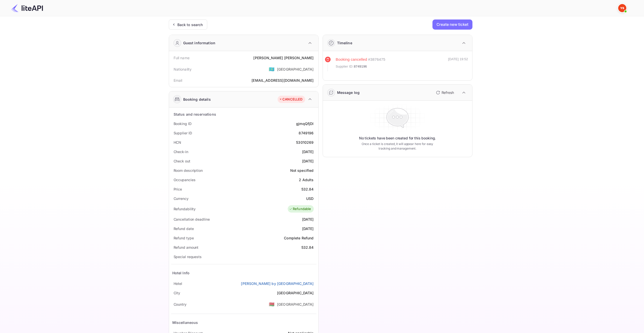 This screenshot has width=644, height=333. Describe the element at coordinates (181, 198) in the screenshot. I see `ya-tr-span: Currency` at that location.